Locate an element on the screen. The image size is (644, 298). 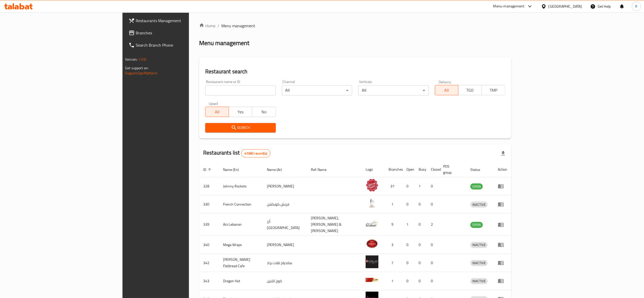
a: Search Branch Phone is located at coordinates (177, 45).